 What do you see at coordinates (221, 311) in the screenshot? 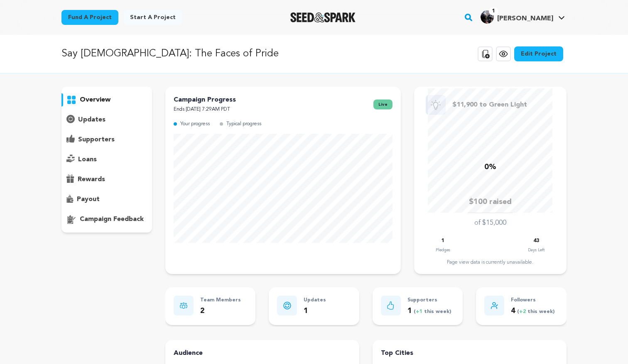
I see `p: 2` at bounding box center [221, 311].